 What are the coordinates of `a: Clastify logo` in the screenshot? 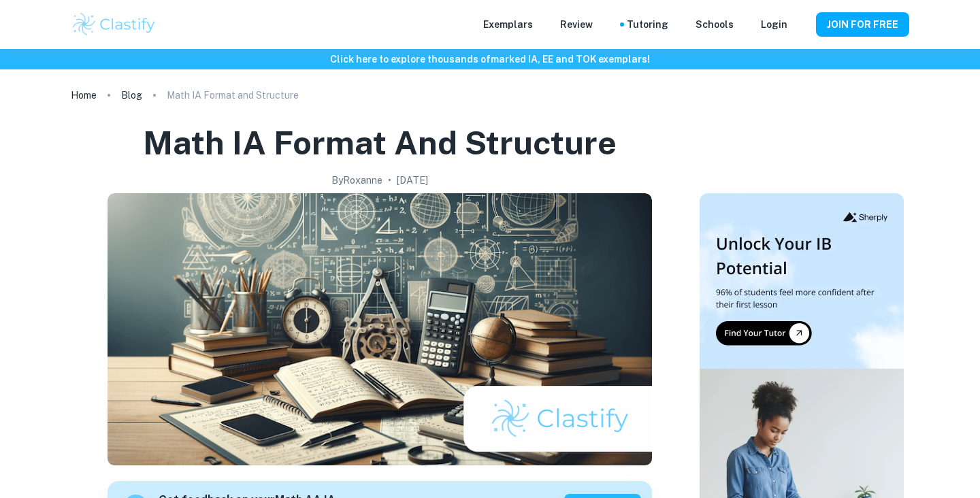 It's located at (114, 24).